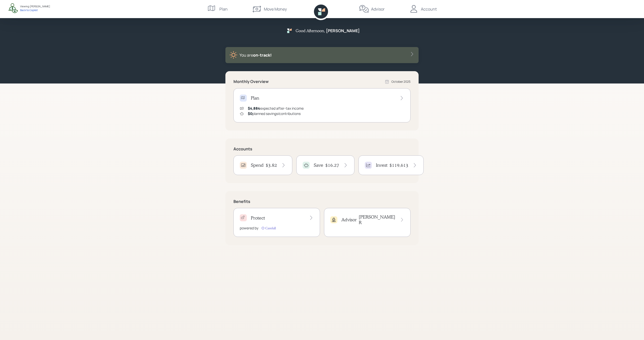 The width and height of the screenshot is (644, 340). What do you see at coordinates (223, 9) in the screenshot?
I see `div: Plan` at bounding box center [223, 9].